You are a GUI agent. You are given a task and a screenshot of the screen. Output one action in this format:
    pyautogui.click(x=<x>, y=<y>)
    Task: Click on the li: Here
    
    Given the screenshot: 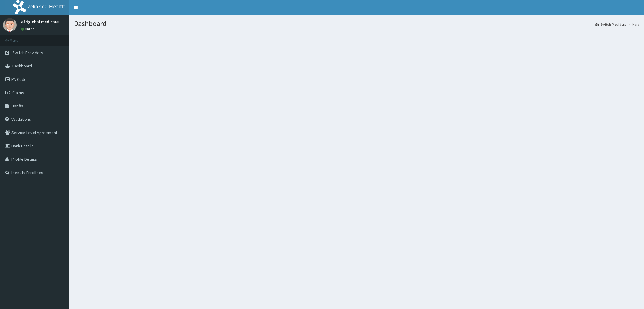 What is the action you would take?
    pyautogui.click(x=633, y=24)
    